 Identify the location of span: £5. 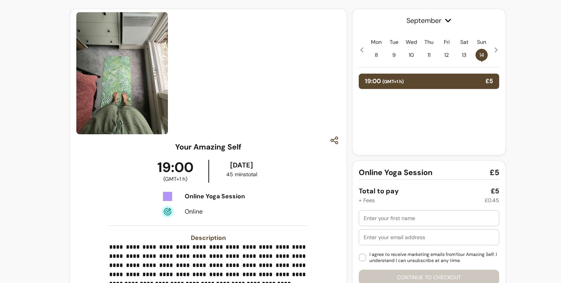
(494, 173).